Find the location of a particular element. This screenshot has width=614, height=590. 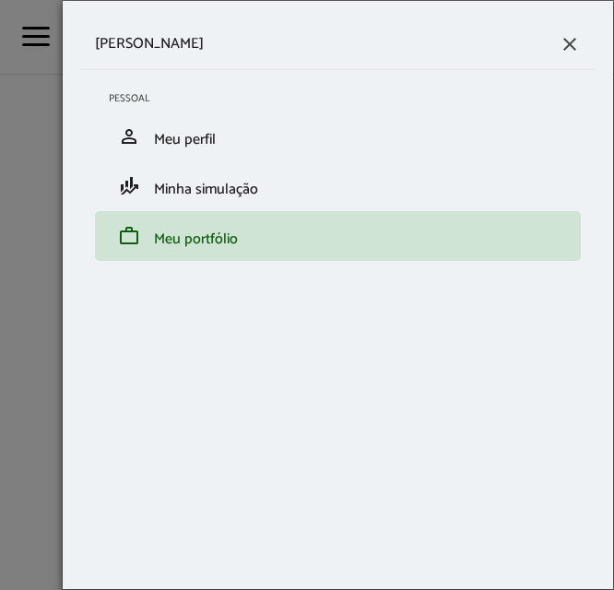

span: Meu portfólio is located at coordinates (196, 239).